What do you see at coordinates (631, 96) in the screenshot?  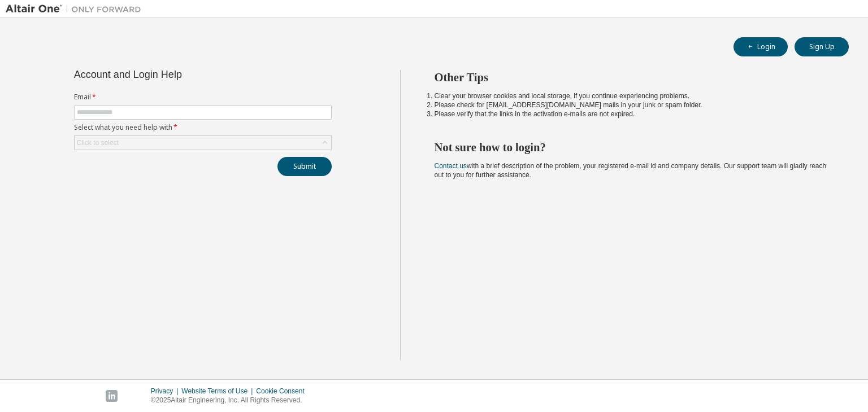 I see `li: Clear your browser cookies and local storage, if you continue experiencing problems.` at bounding box center [631, 96].